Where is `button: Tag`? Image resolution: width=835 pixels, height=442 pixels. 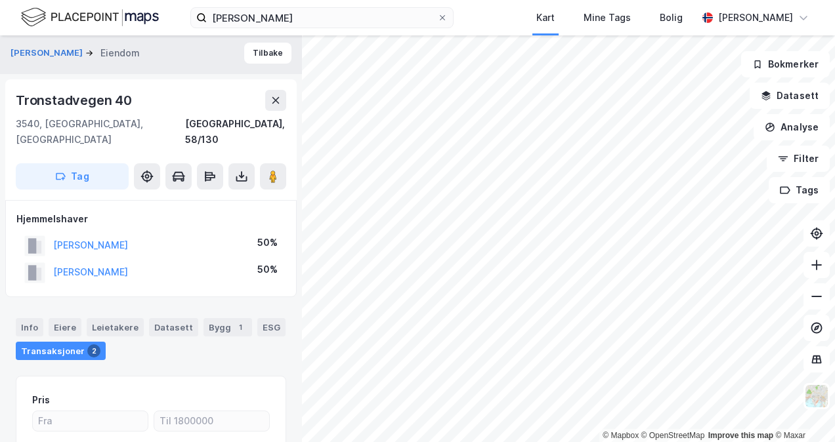
button: Tag is located at coordinates (72, 177).